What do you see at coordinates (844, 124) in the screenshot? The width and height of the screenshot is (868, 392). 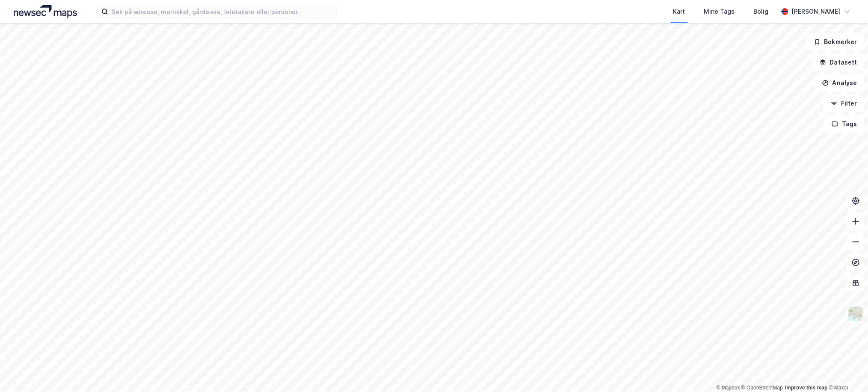 I see `button: Tags` at bounding box center [844, 124].